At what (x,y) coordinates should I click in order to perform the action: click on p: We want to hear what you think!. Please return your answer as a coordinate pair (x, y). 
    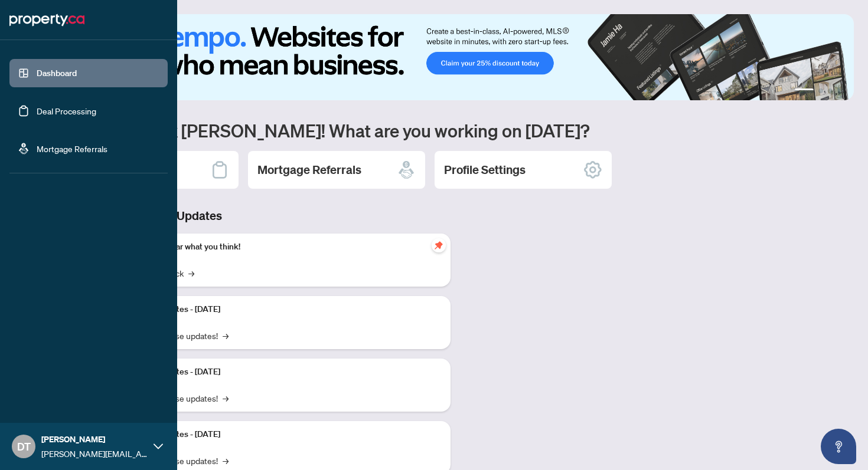
    Looking at the image, I should click on (282, 247).